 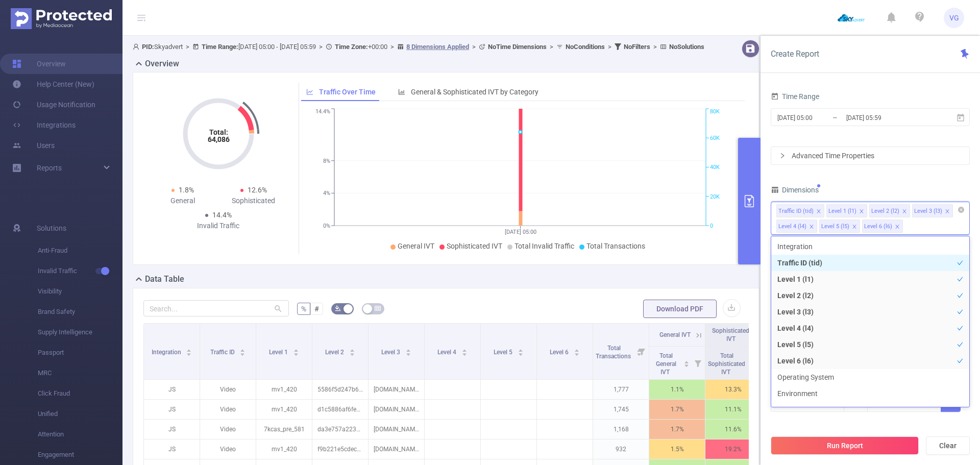 What do you see at coordinates (80, 352) in the screenshot?
I see `span: Passport` at bounding box center [80, 352].